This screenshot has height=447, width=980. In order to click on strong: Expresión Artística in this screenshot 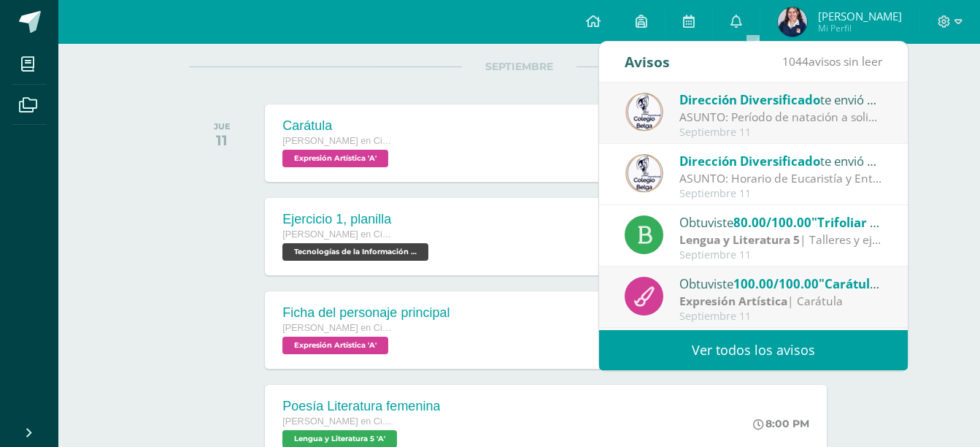, I will do `click(733, 301)`.